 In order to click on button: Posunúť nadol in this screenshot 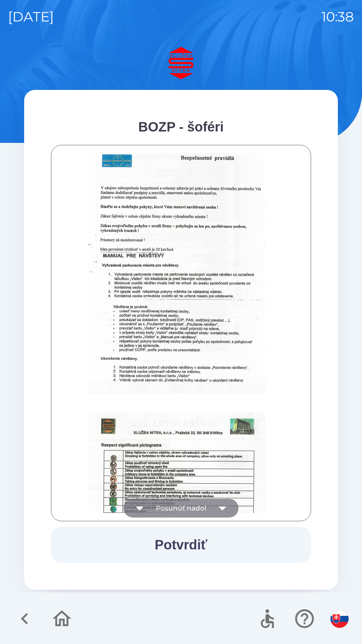, I will do `click(181, 508)`.